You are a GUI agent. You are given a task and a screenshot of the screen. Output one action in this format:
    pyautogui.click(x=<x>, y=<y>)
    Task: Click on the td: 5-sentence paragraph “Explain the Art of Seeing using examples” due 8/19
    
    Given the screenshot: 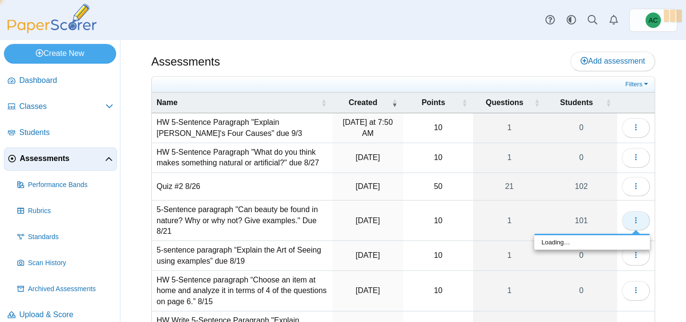 What is the action you would take?
    pyautogui.click(x=242, y=256)
    